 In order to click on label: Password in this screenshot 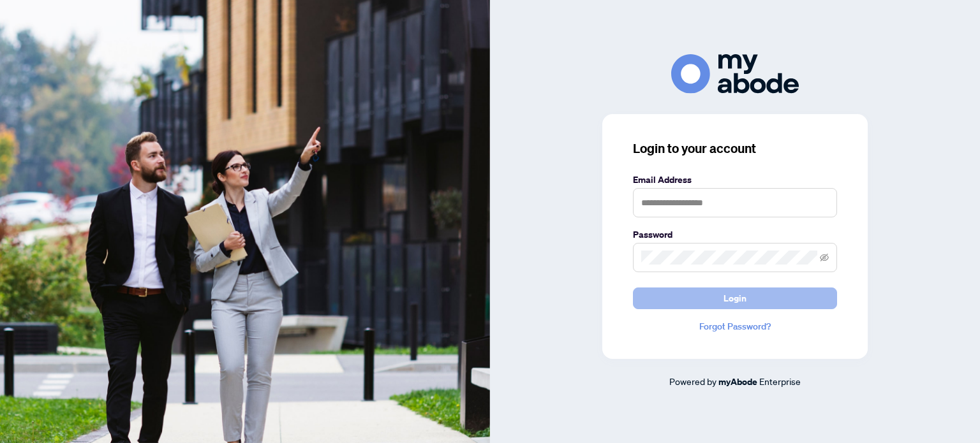, I will do `click(735, 234)`.